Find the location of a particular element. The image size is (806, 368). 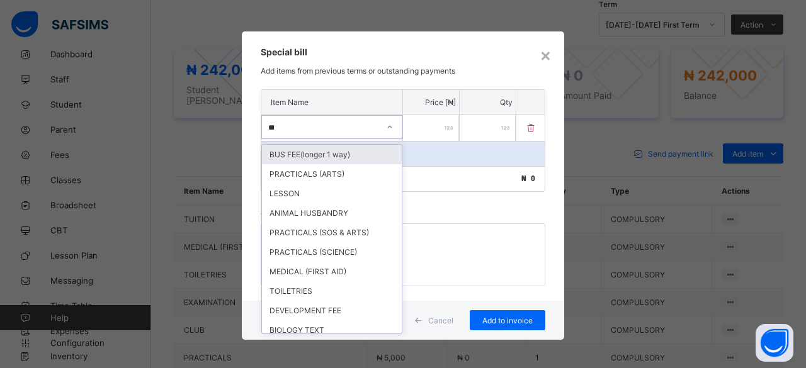

div: ANIMAL HUSBANDRY is located at coordinates (332, 213).